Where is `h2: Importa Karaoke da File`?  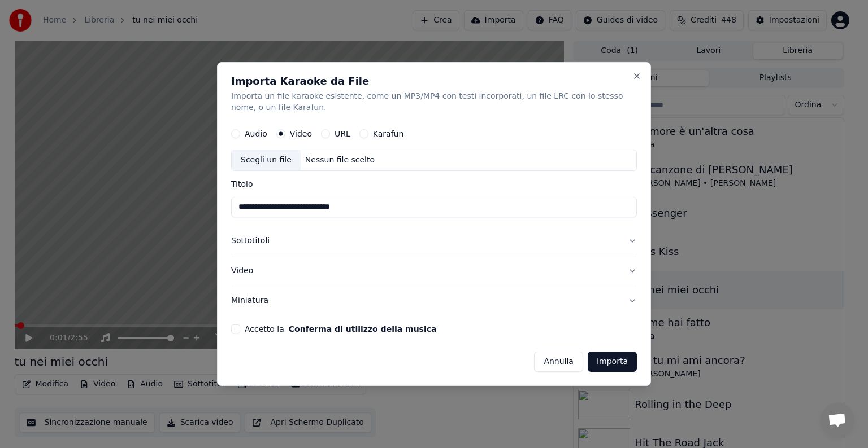 h2: Importa Karaoke da File is located at coordinates (434, 82).